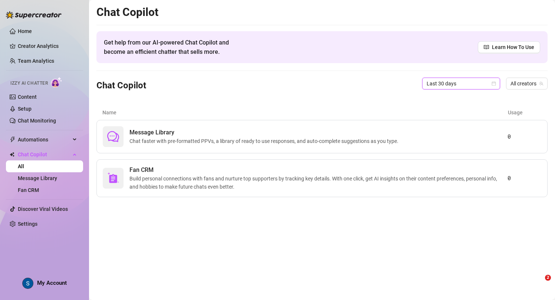 This screenshot has width=555, height=300. What do you see at coordinates (24, 109) in the screenshot?
I see `a: Setup` at bounding box center [24, 109].